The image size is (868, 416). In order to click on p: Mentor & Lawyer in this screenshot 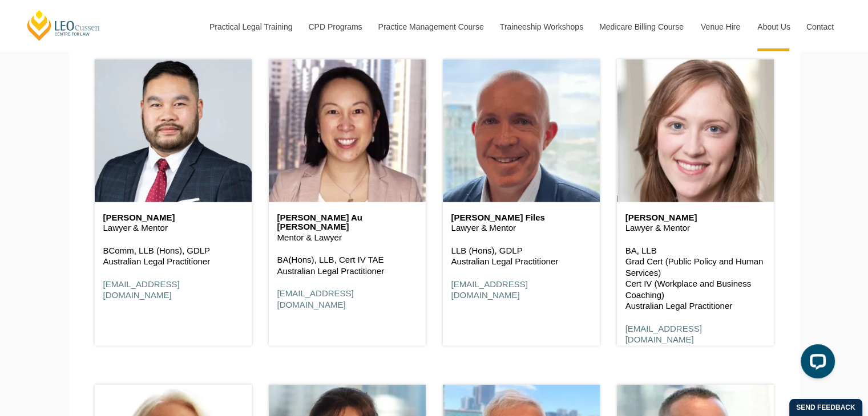, I will do `click(347, 237)`.